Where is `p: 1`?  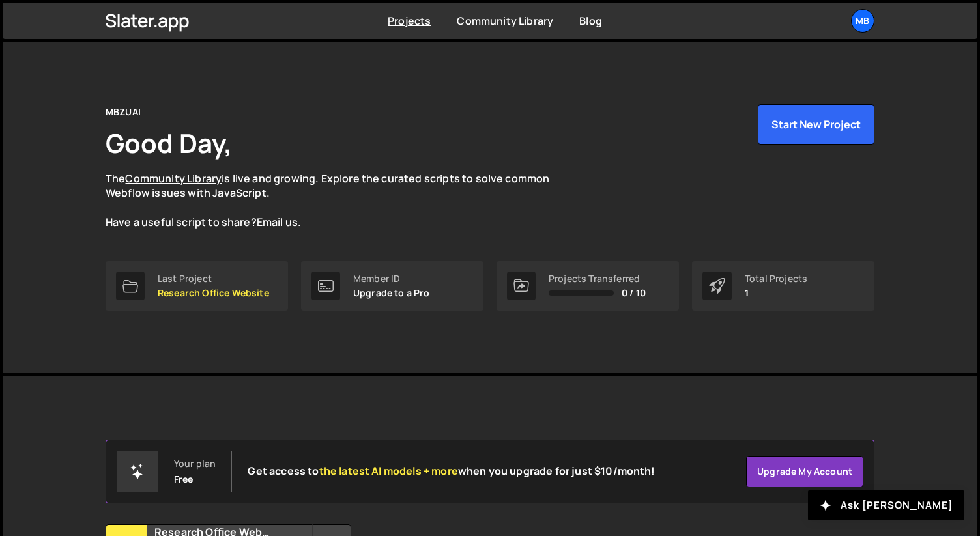 p: 1 is located at coordinates (776, 293).